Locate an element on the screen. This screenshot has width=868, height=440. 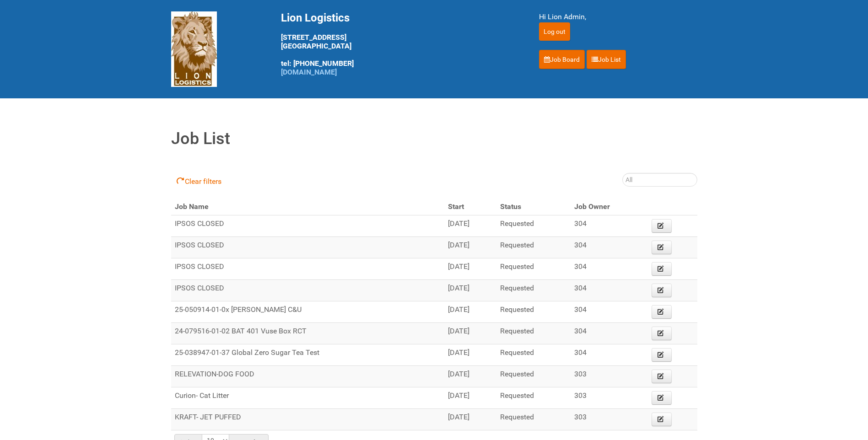
span: Lion Logistics is located at coordinates (315, 18).